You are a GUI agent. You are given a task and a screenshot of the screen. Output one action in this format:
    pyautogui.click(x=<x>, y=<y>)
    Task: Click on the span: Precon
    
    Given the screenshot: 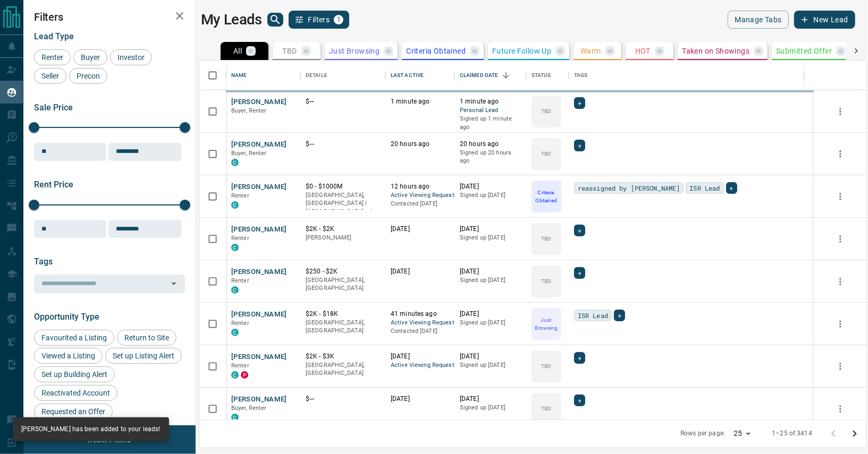 What is the action you would take?
    pyautogui.click(x=88, y=76)
    